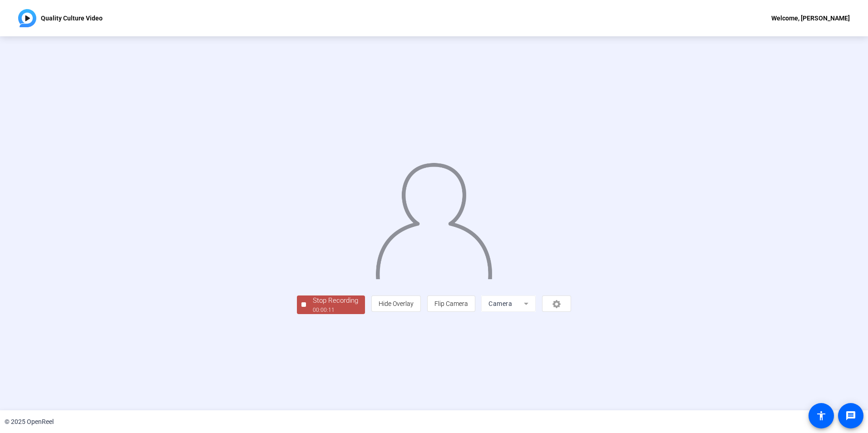 The width and height of the screenshot is (868, 433). What do you see at coordinates (821, 416) in the screenshot?
I see `mat-icon: accessibility` at bounding box center [821, 416].